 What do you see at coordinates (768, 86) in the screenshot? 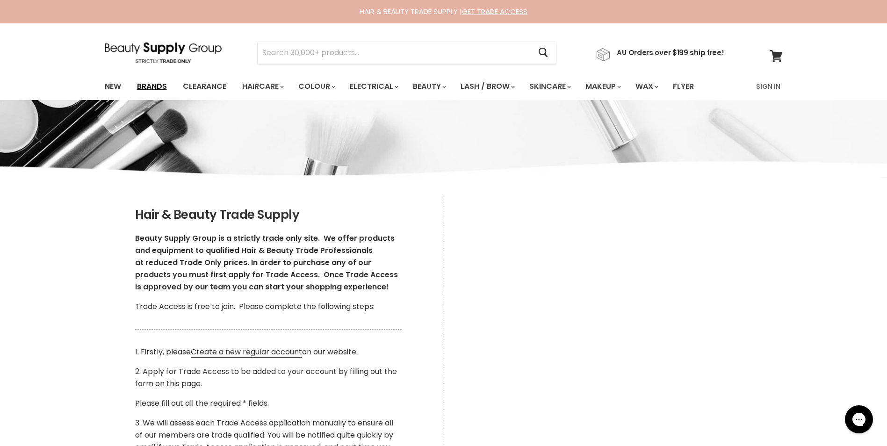
I see `a: Sign In` at bounding box center [768, 86].